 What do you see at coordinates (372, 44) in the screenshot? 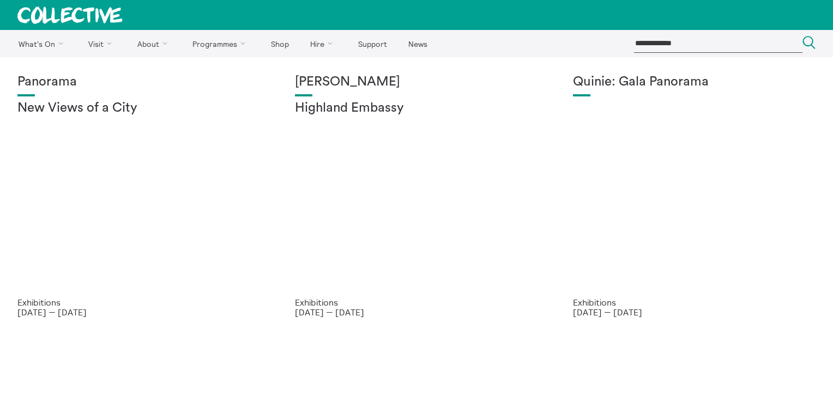
I see `a: Support` at bounding box center [372, 44].